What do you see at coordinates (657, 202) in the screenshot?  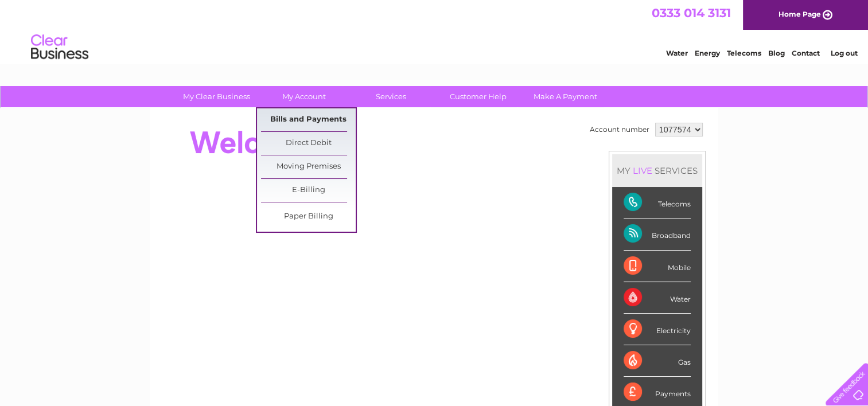 I see `div: Telecoms` at bounding box center [657, 202].